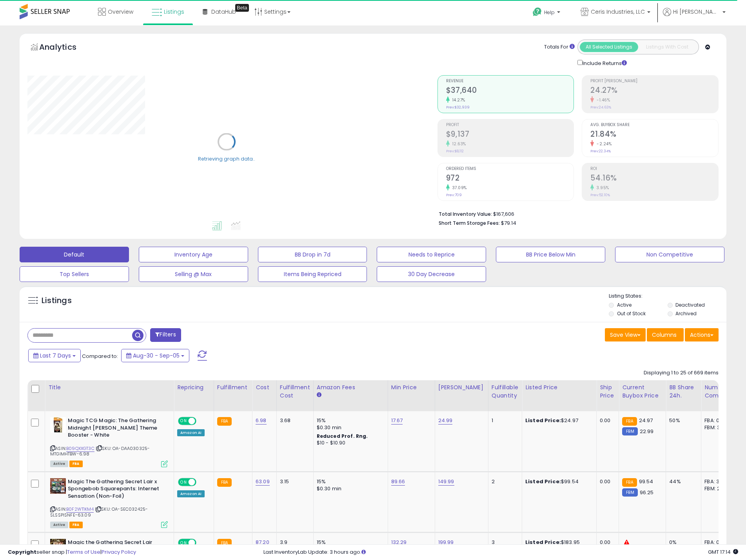 The image size is (746, 560). What do you see at coordinates (80, 509) in the screenshot?
I see `a: B0F2WT1KM4` at bounding box center [80, 509].